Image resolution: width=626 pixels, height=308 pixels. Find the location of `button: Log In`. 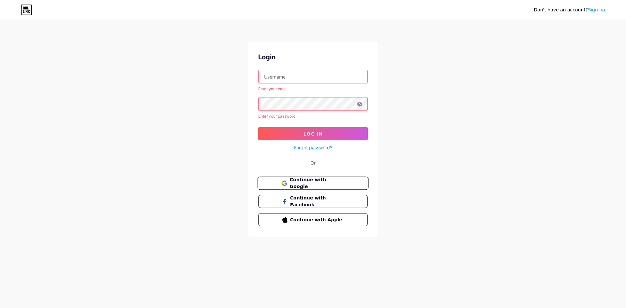

button: Log In is located at coordinates (313, 134).